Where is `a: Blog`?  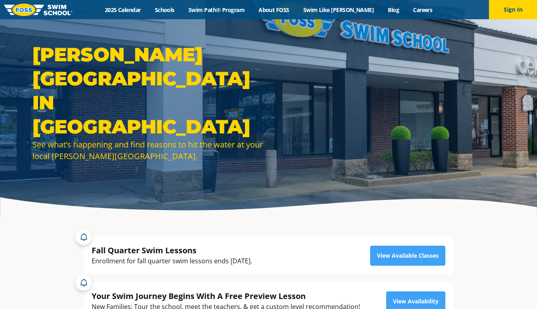
a: Blog is located at coordinates (393, 10).